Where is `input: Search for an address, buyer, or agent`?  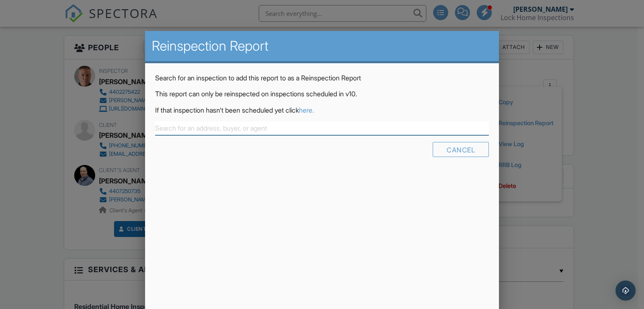 input: Search for an address, buyer, or agent is located at coordinates (322, 128).